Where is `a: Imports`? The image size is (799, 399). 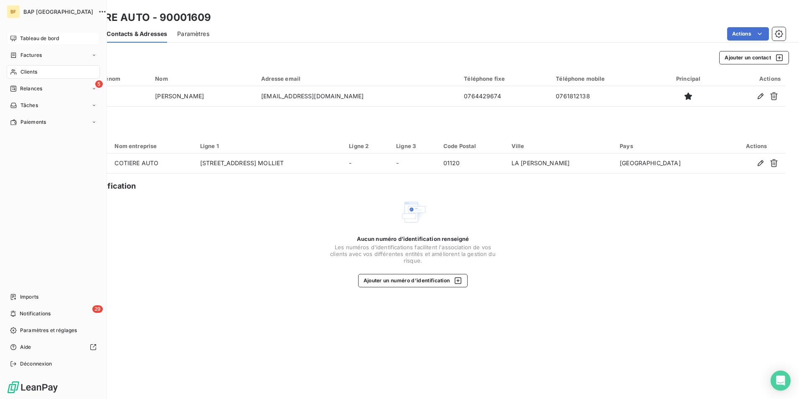 a: Imports is located at coordinates (53, 297).